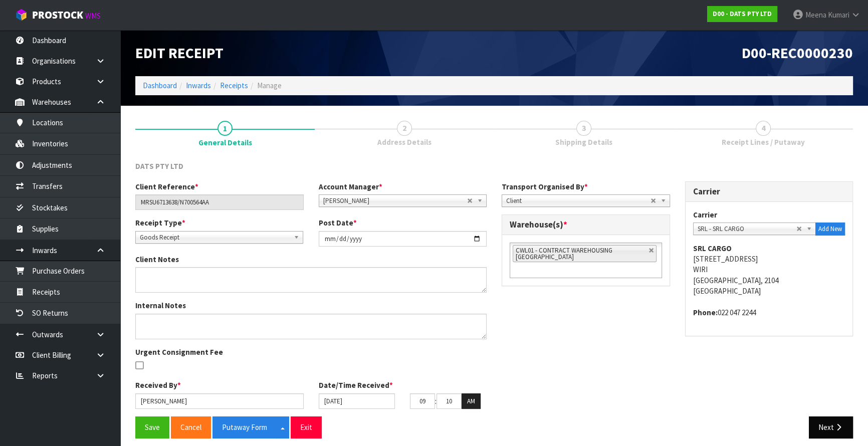 The width and height of the screenshot is (868, 446). What do you see at coordinates (763, 142) in the screenshot?
I see `span: Receipt Lines / Putaway` at bounding box center [763, 142].